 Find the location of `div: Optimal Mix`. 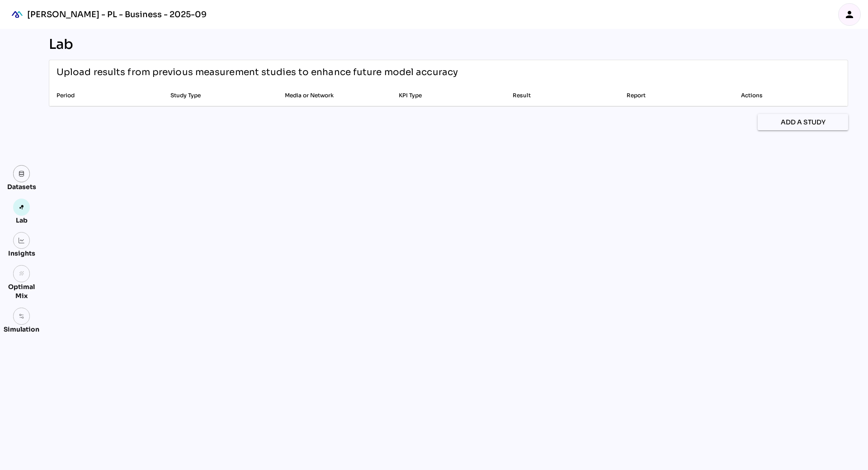

div: Optimal Mix is located at coordinates (21, 291).